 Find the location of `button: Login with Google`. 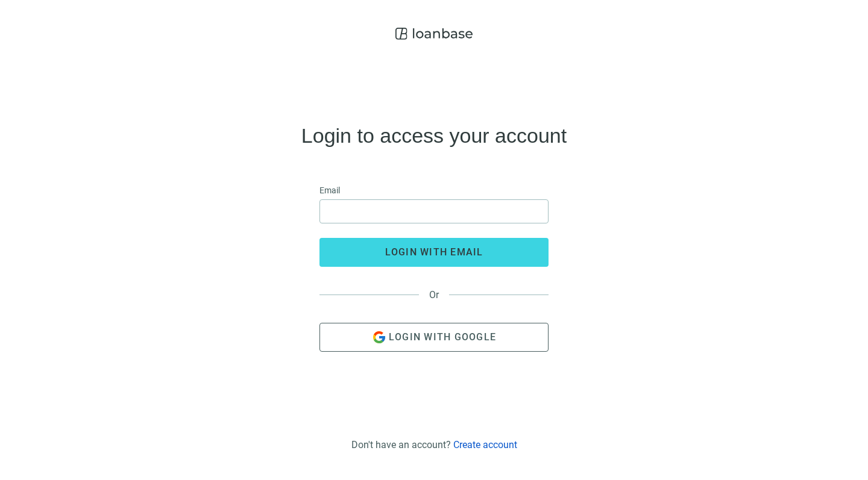

button: Login with Google is located at coordinates (434, 337).